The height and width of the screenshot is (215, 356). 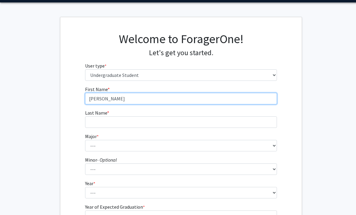 I want to click on label: User type, so click(x=96, y=66).